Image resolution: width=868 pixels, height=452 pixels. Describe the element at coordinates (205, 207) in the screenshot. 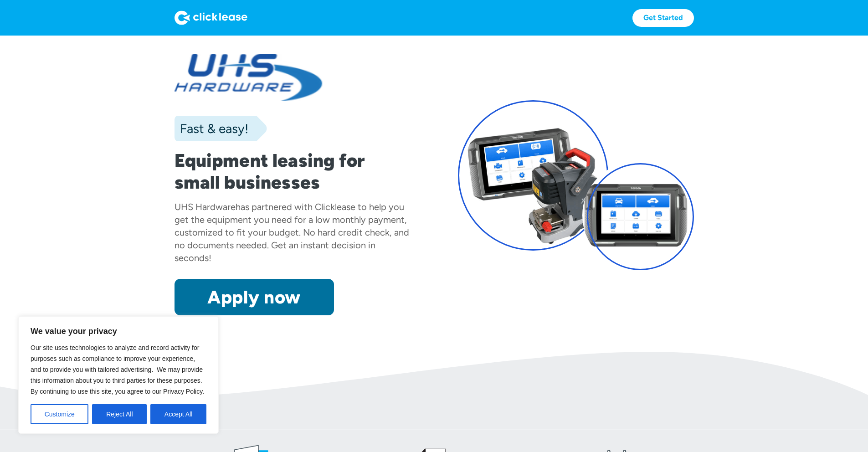

I see `div: UHS Hardware` at that location.